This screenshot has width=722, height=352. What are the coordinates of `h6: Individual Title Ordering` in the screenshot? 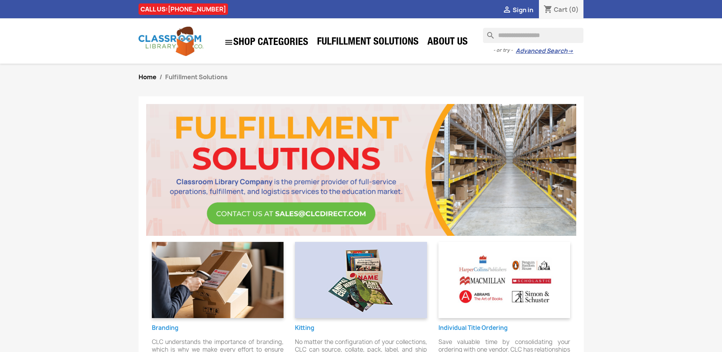 It's located at (504, 328).